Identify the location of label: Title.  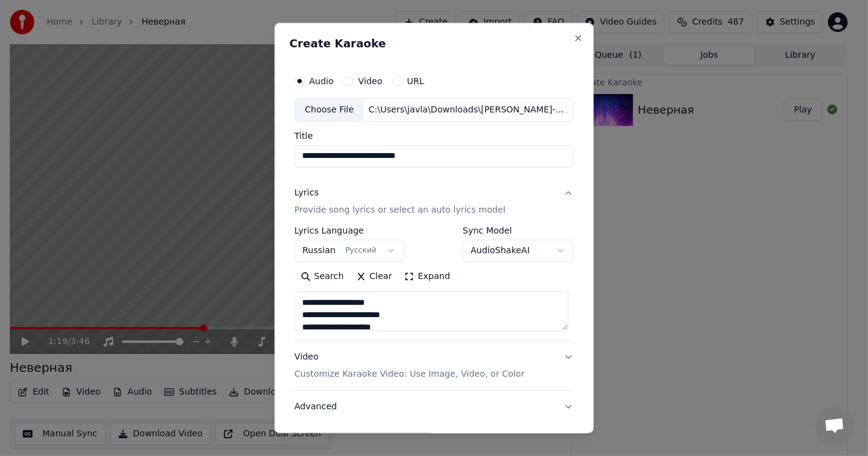
(434, 135).